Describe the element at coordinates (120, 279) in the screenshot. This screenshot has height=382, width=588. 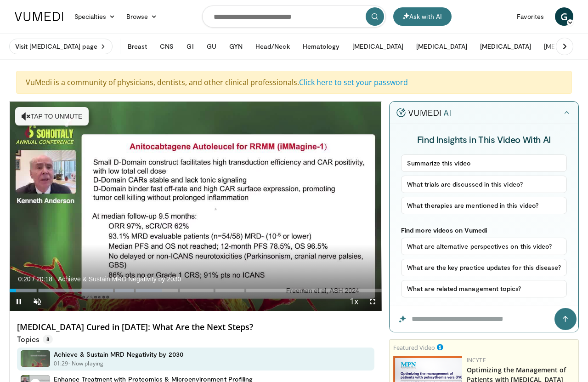
I see `span: Achieve & Sustain MRD Negativity by 2030` at that location.